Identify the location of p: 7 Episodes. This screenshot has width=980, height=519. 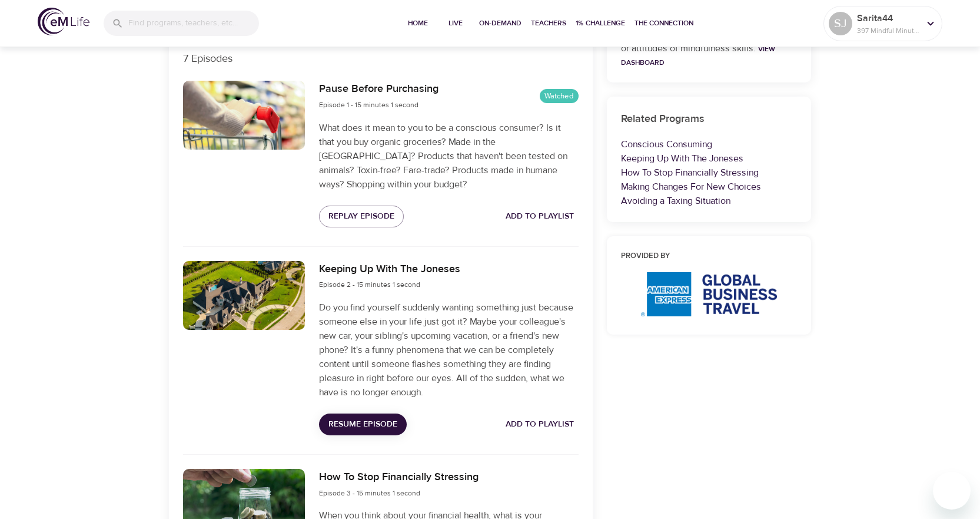
(381, 59).